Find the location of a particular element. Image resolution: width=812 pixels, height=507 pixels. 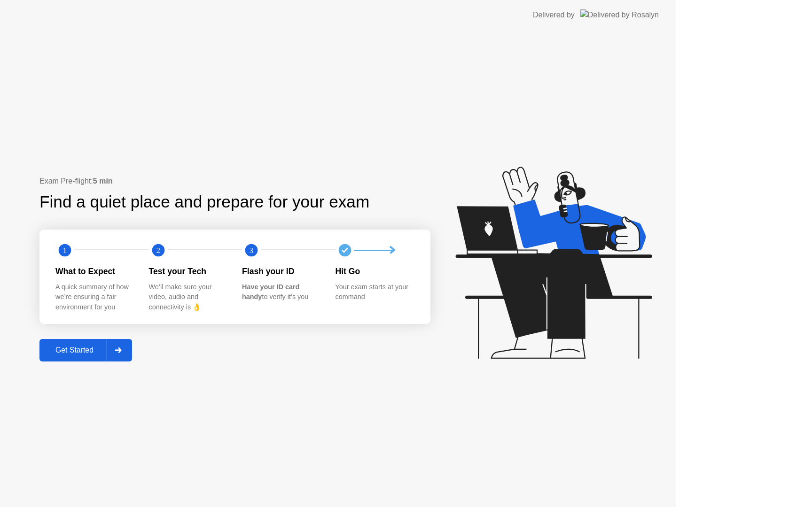

div: Your exam starts at your command is located at coordinates (374, 292).